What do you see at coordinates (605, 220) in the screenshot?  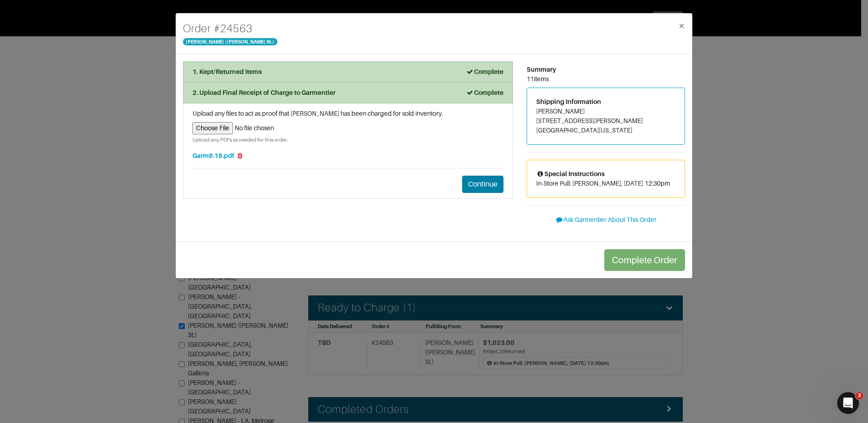 I see `button: Ask Garmentier About This Order` at bounding box center [605, 220].